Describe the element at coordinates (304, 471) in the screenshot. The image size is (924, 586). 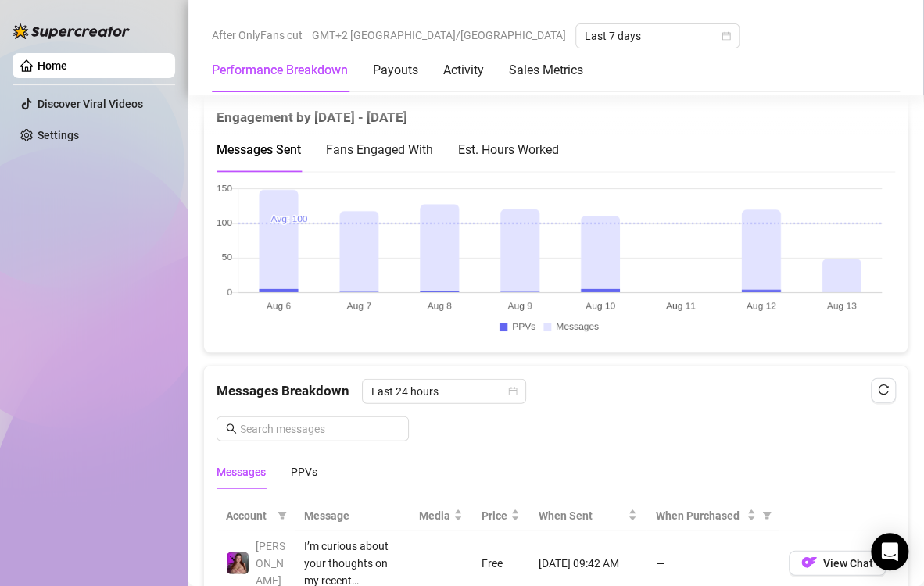
I see `div: PPVs` at that location.